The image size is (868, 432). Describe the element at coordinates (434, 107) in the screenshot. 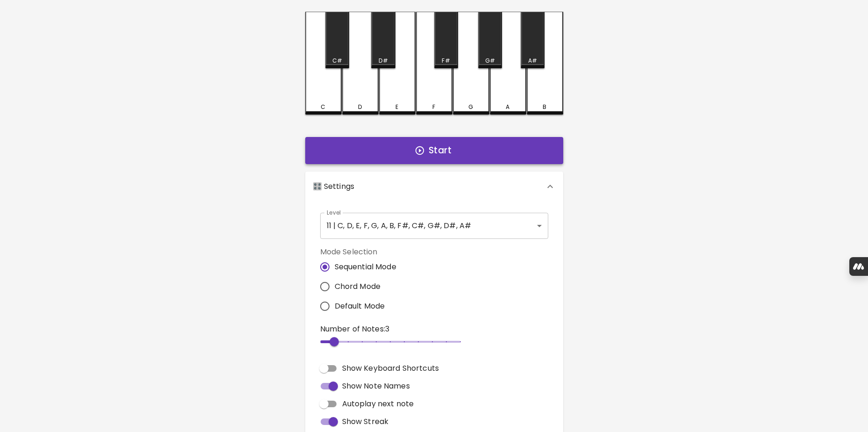

I see `div: F` at that location.